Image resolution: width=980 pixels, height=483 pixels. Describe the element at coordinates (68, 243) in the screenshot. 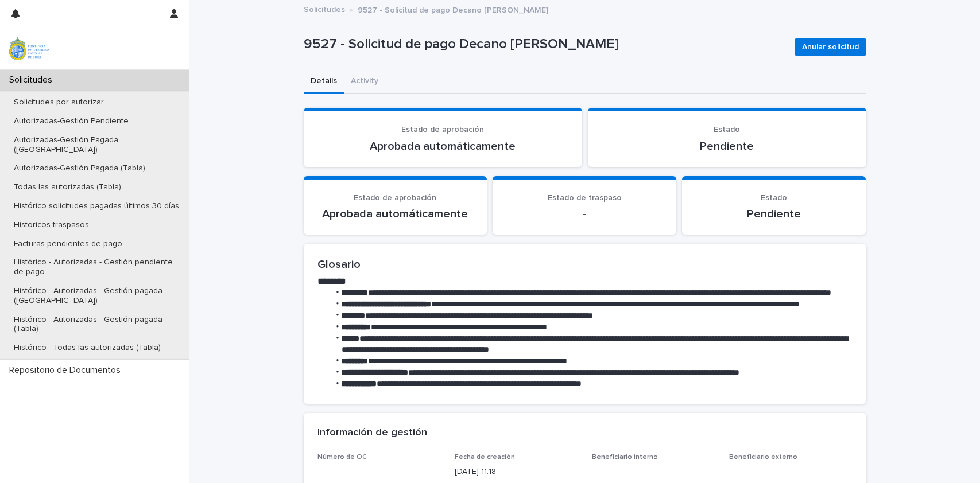

I see `p: Facturas pendientes de pago` at that location.